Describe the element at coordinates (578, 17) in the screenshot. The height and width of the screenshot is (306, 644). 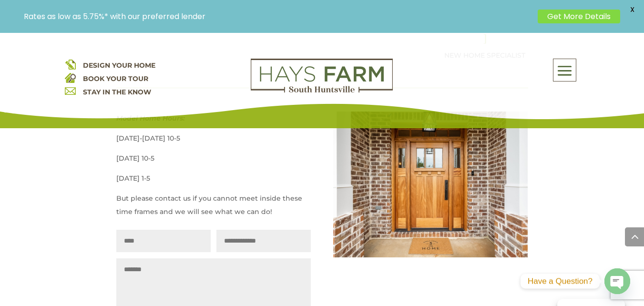
I see `a: Get More Details` at that location.